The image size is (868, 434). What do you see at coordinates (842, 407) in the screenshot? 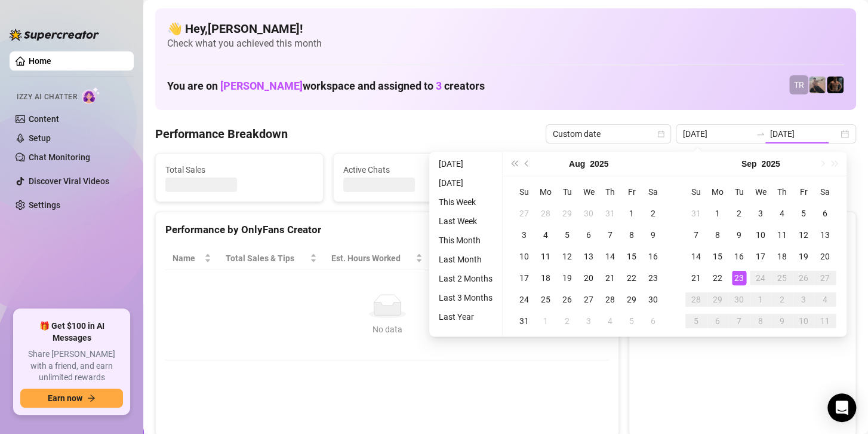
I see `div: Open Intercom Messenger` at bounding box center [842, 407].